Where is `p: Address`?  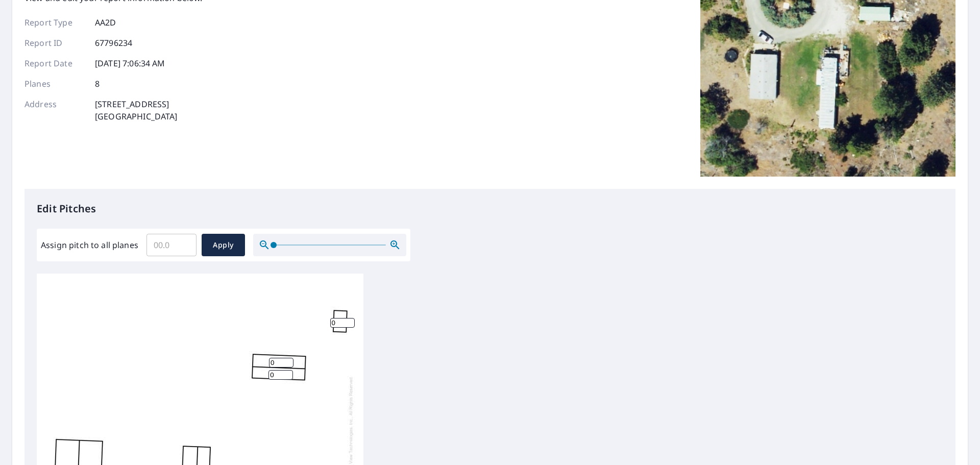
p: Address is located at coordinates (55, 111).